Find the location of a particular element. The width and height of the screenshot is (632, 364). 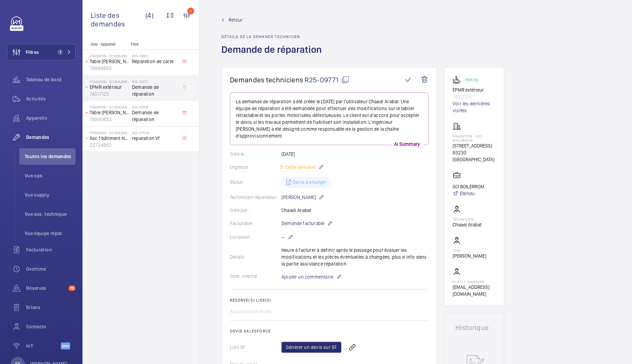

span: Retour is located at coordinates (236, 20).